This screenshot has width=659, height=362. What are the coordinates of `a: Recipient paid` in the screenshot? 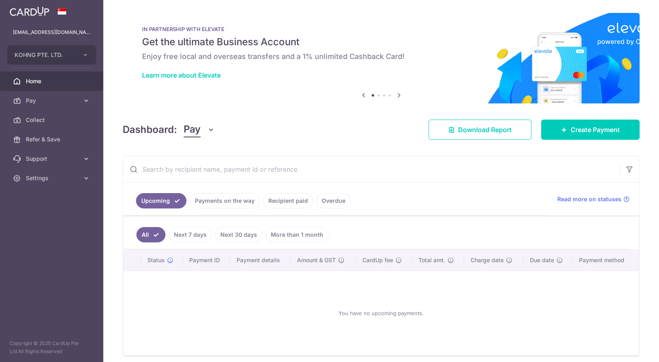 It's located at (288, 201).